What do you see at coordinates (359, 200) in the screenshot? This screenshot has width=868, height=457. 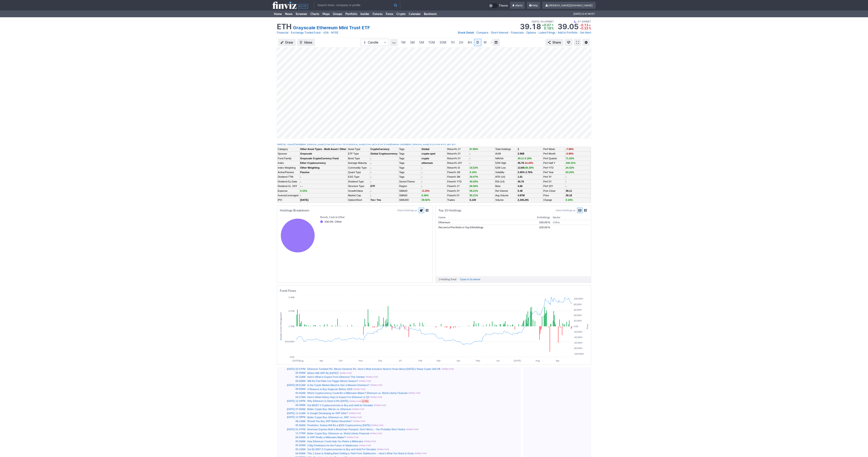 I see `td: Option/Short` at bounding box center [359, 200].